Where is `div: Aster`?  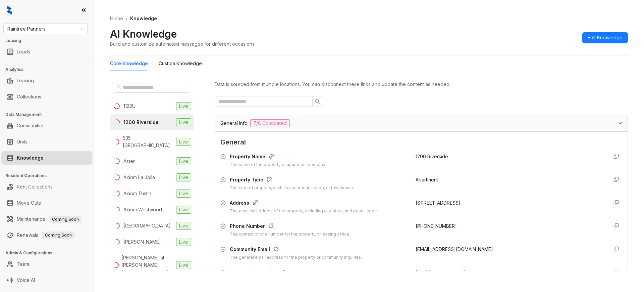 div: Aster is located at coordinates (129, 161).